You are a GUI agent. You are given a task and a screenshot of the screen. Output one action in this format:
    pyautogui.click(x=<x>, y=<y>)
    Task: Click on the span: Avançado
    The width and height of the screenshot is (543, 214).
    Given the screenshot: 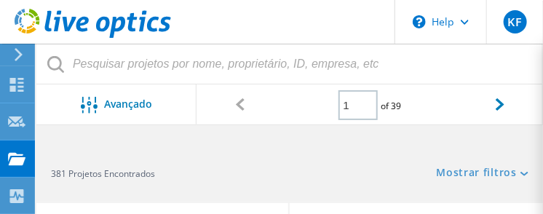 What is the action you would take?
    pyautogui.click(x=129, y=103)
    